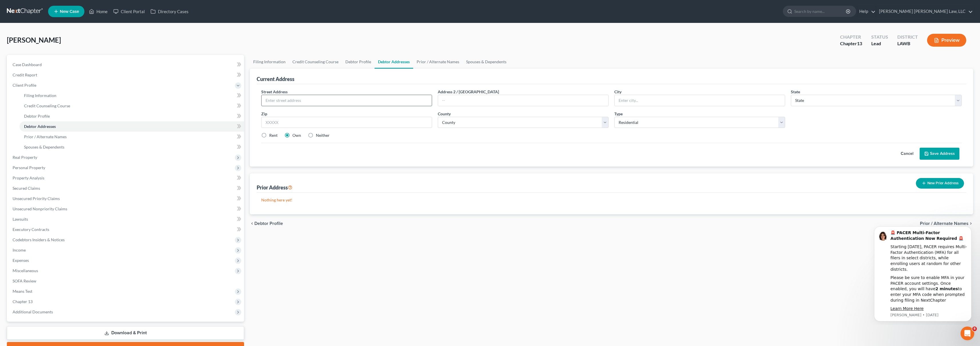 Image resolution: width=980 pixels, height=346 pixels. I want to click on span: Income, so click(19, 250).